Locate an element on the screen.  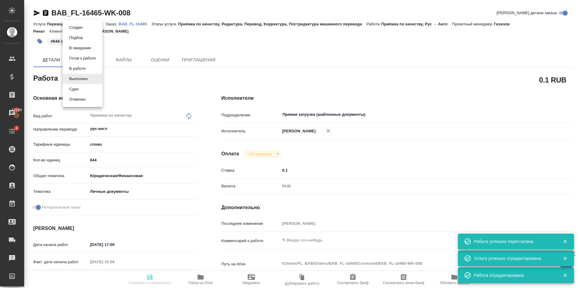
button: Создан is located at coordinates (76, 27).